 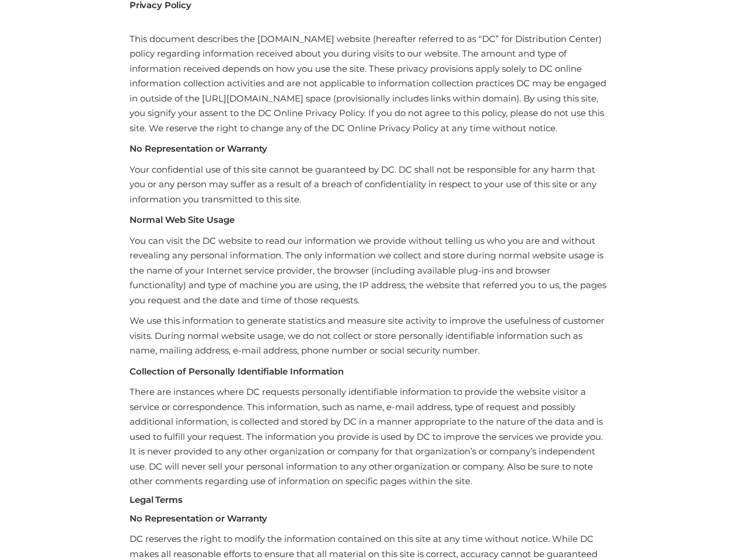 What do you see at coordinates (368, 184) in the screenshot?
I see `p: Your confidential use of this site cannot be guaranteed by DC. DC shall not be responsible for an...` at bounding box center [368, 184].